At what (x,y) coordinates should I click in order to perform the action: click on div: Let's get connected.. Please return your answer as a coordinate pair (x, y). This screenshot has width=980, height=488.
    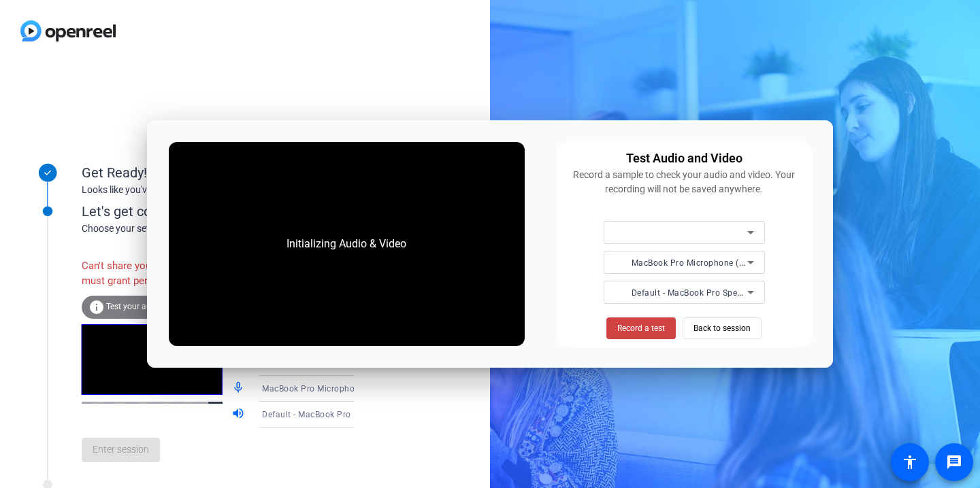
    Looking at the image, I should click on (231, 211).